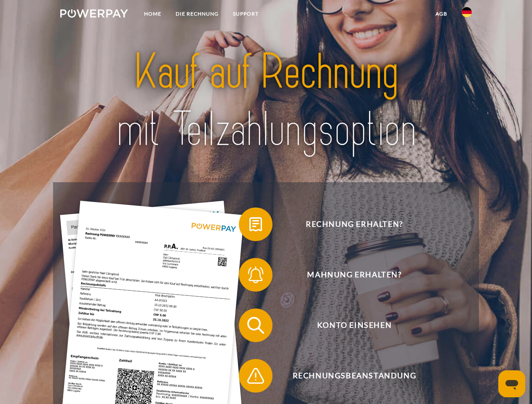 The width and height of the screenshot is (532, 404). What do you see at coordinates (197, 14) in the screenshot?
I see `a: DIE RECHNUNG` at bounding box center [197, 14].